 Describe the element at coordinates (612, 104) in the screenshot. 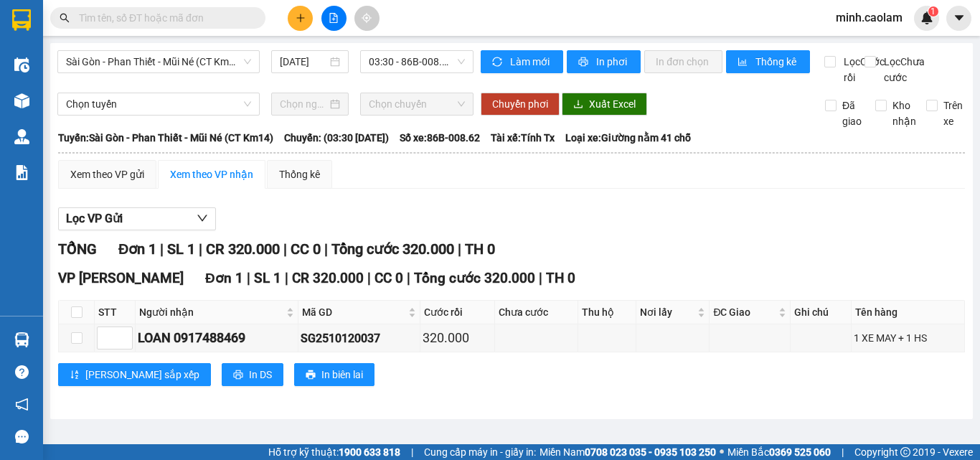

I see `span: Xuất Excel` at that location.